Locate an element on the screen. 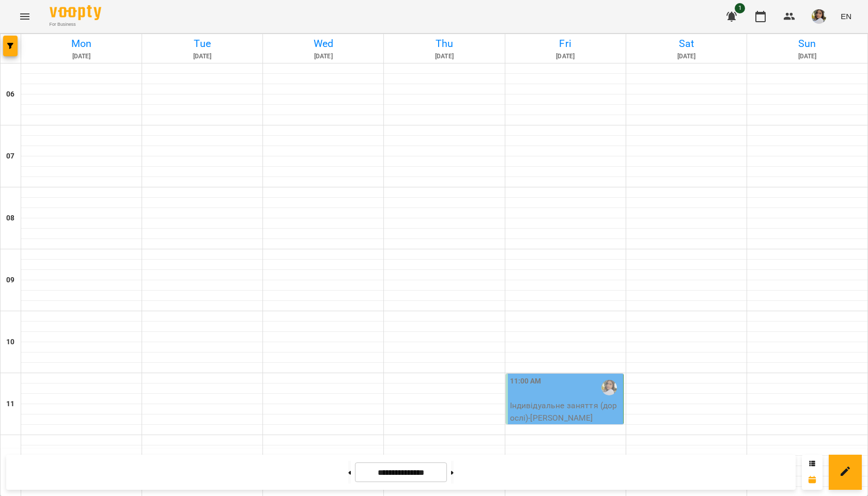  h6: 06 is located at coordinates (10, 94).